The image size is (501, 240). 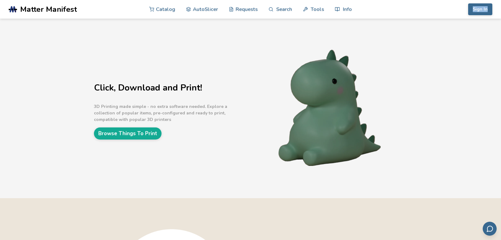 I want to click on span: Matter Manifest, so click(x=48, y=9).